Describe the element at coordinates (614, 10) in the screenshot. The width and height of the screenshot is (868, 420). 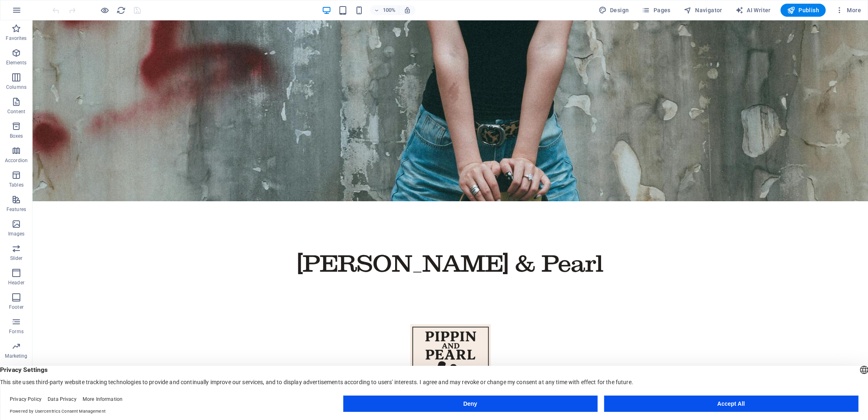
I see `button: Design` at that location.